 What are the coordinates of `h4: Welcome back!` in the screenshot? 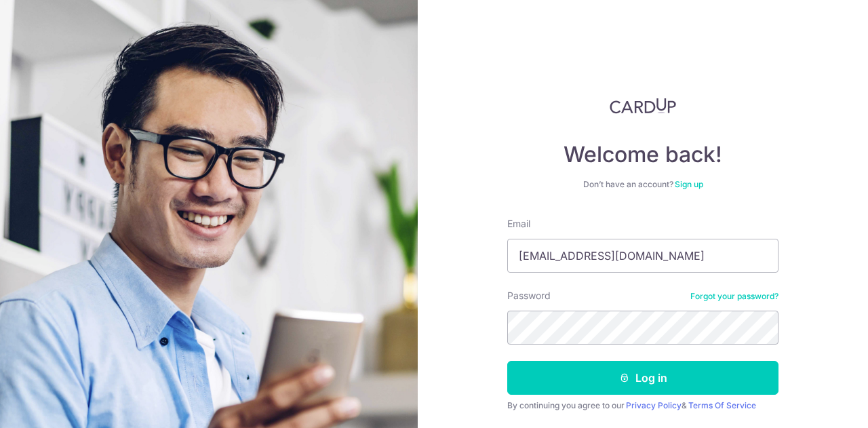 It's located at (643, 155).